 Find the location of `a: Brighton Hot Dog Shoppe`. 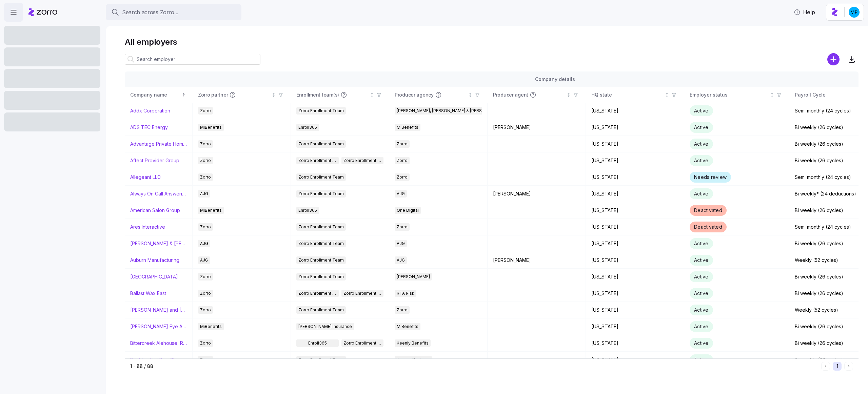

a: Brighton Hot Dog Shoppe is located at coordinates (158, 360).